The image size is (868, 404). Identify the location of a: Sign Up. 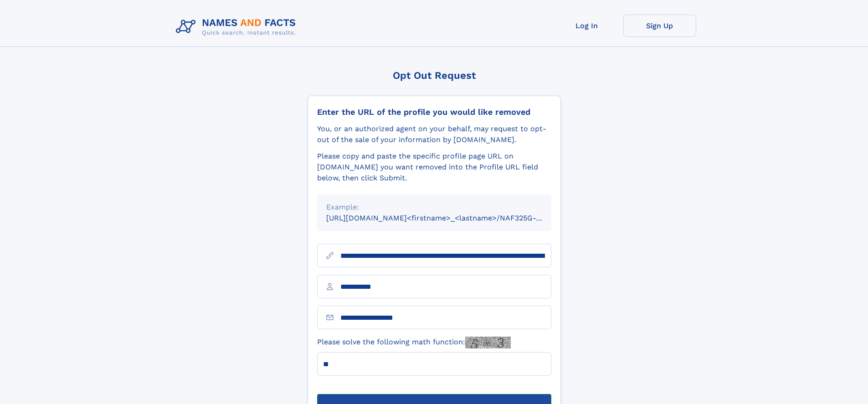
(660, 25).